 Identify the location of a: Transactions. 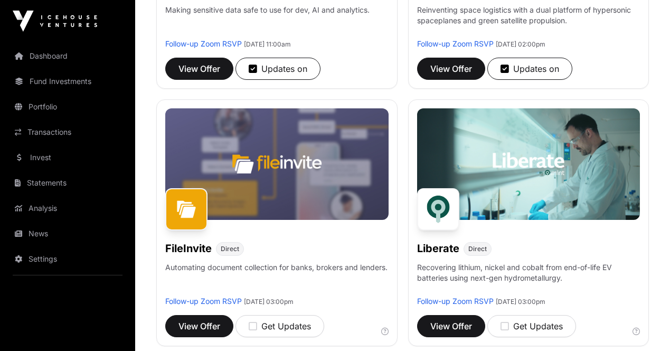
(68, 132).